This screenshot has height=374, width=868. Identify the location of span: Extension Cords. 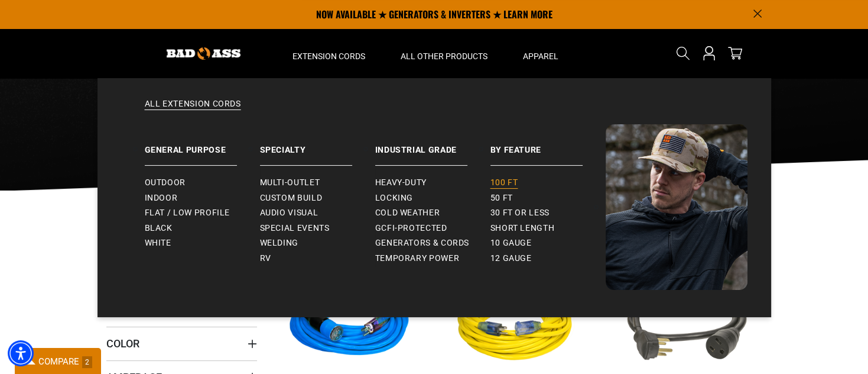
(328, 56).